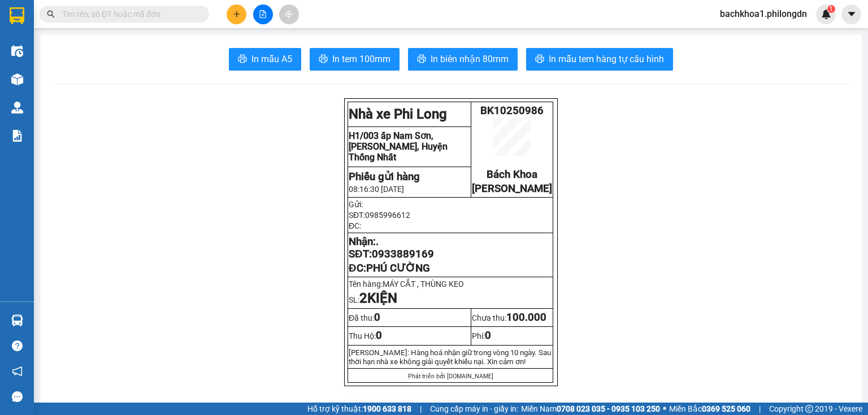 This screenshot has height=415, width=868. What do you see at coordinates (388, 215) in the screenshot?
I see `span: 0985996612` at bounding box center [388, 215].